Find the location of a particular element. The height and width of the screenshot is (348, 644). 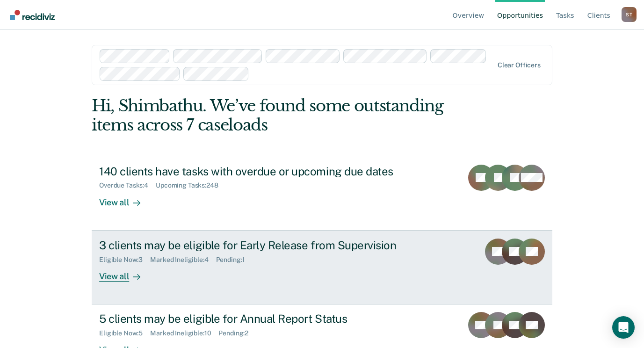

div: Overdue Tasks : 4 is located at coordinates (127, 185).